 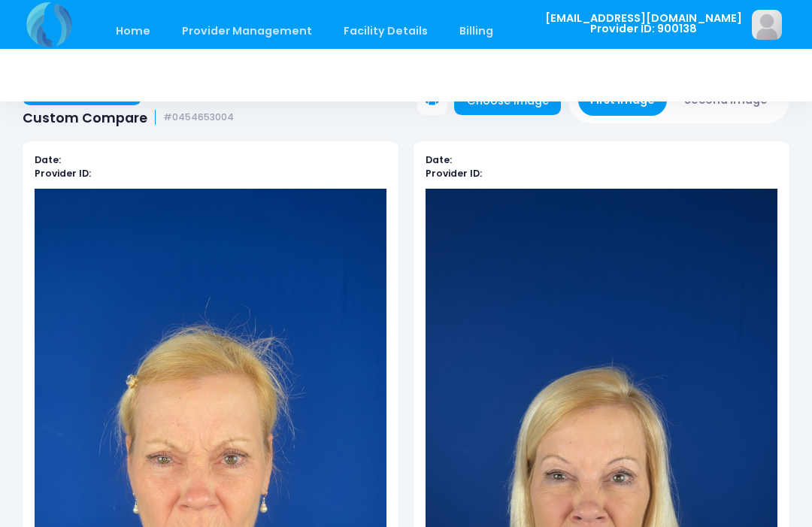 I want to click on a: Home, so click(x=132, y=31).